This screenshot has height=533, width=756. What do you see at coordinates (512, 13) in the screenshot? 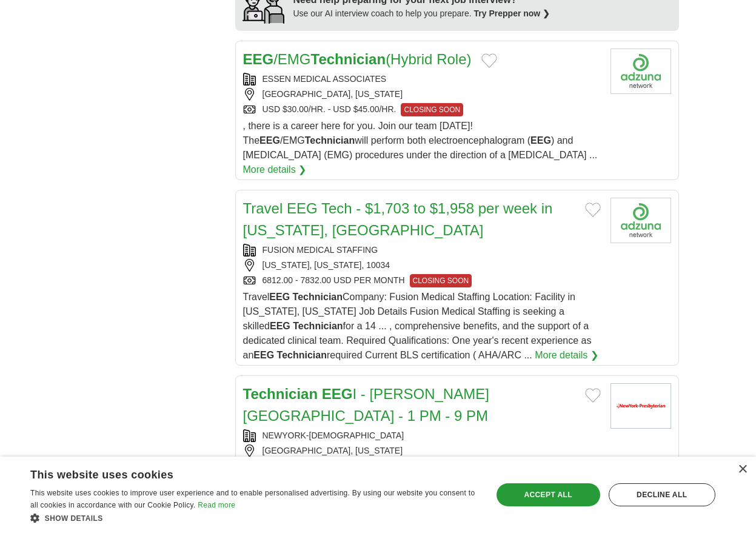
I see `a: Try Prepper now ❯` at bounding box center [512, 13].